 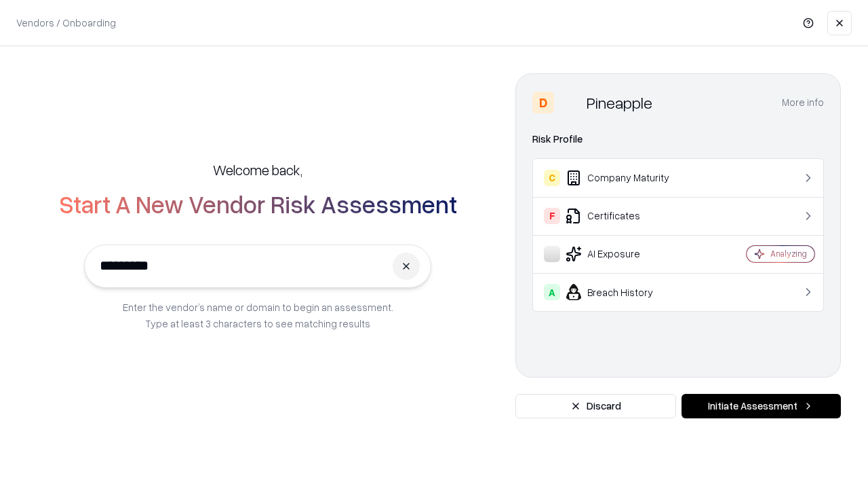 I want to click on p: Vendors / Onboarding, so click(x=66, y=22).